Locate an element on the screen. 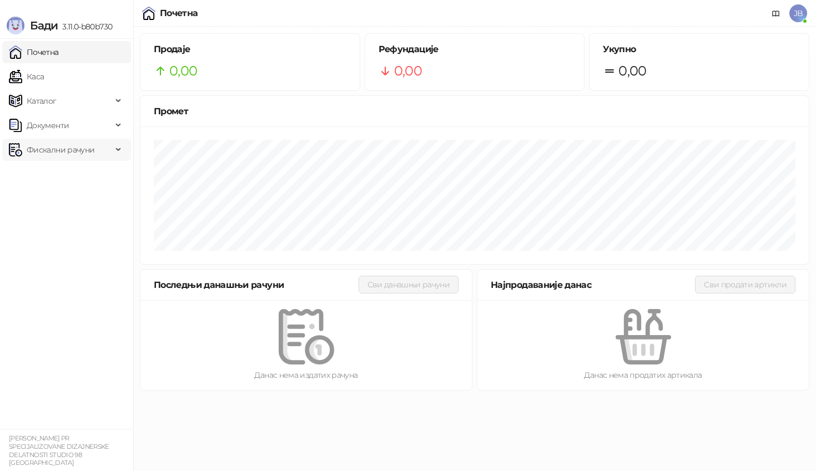 Image resolution: width=816 pixels, height=471 pixels. a: Почетна is located at coordinates (34, 52).